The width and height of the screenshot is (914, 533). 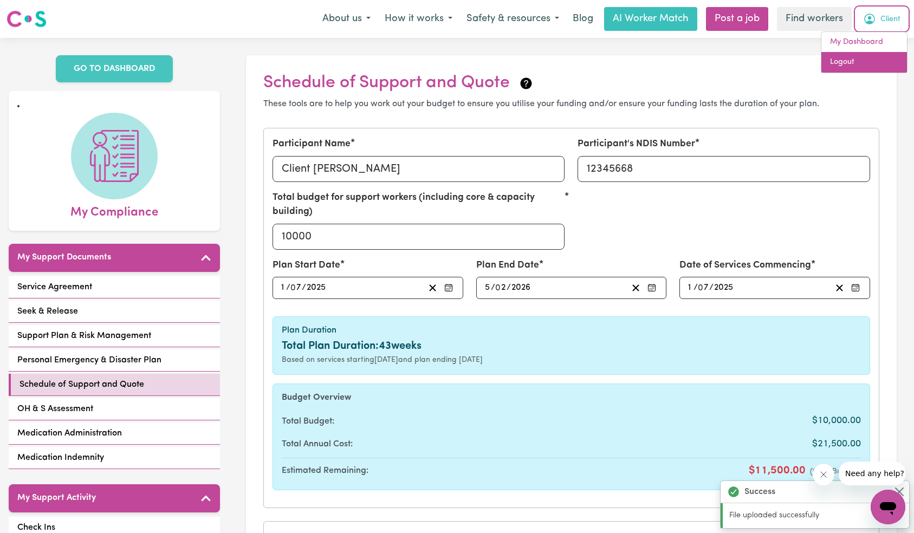 What do you see at coordinates (836, 444) in the screenshot?
I see `span: $21,500.00` at bounding box center [836, 444].